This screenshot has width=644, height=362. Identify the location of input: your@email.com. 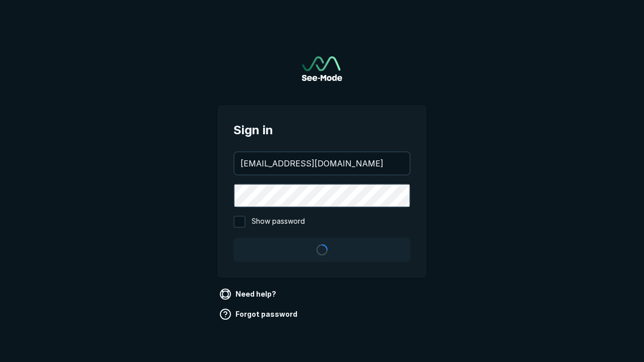
(322, 164).